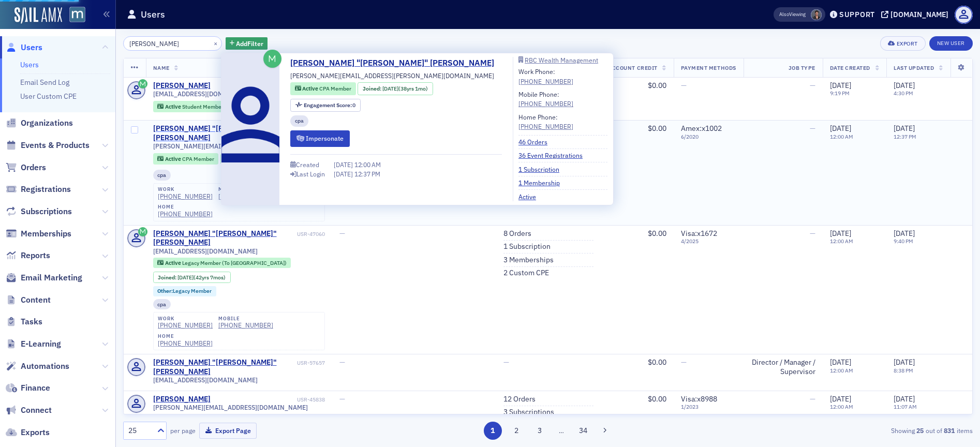 The height and width of the screenshot is (447, 980). What do you see at coordinates (46, 212) in the screenshot?
I see `span: Subscriptions` at bounding box center [46, 212].